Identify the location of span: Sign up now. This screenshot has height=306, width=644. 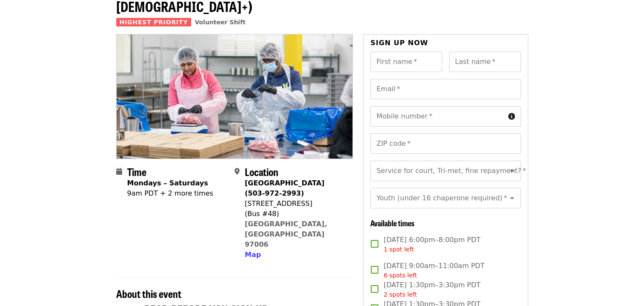
(400, 43).